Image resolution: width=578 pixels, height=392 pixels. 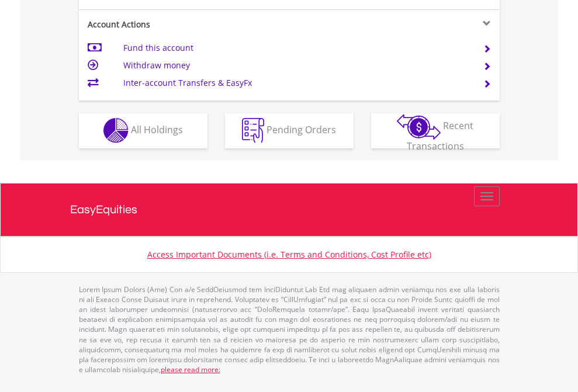 I want to click on a: Access Important Documents (i.e. Terms and Conditions, Cost Profile etc), so click(x=289, y=254).